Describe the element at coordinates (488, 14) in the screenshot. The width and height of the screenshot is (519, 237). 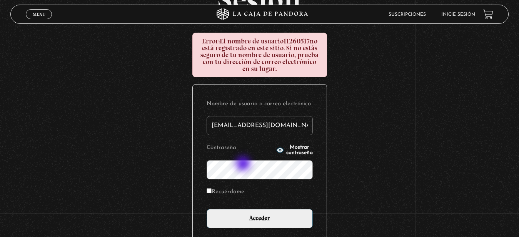
I see `a: View your shopping cart` at that location.